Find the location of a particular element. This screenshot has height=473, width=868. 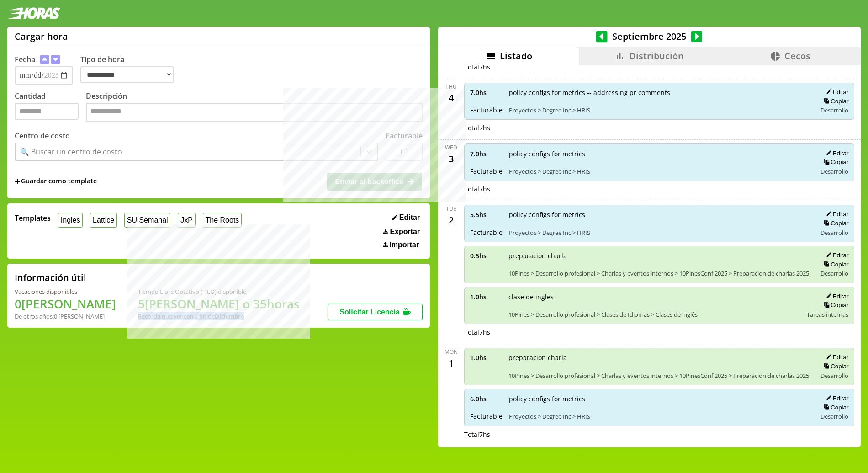

div: Vacaciones disponibles is located at coordinates (66, 292).